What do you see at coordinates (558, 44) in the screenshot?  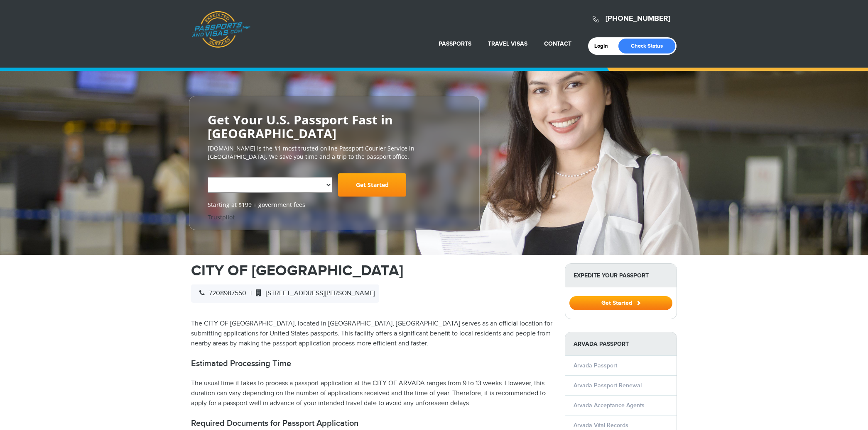 I see `a: Contact` at bounding box center [558, 44].